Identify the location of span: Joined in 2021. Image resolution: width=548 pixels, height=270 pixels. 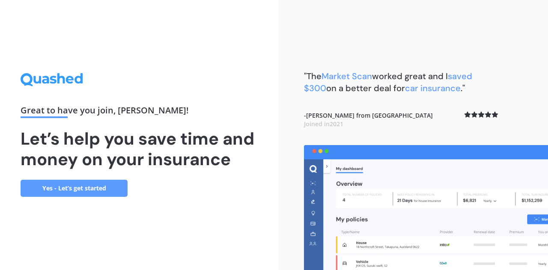
(323, 124).